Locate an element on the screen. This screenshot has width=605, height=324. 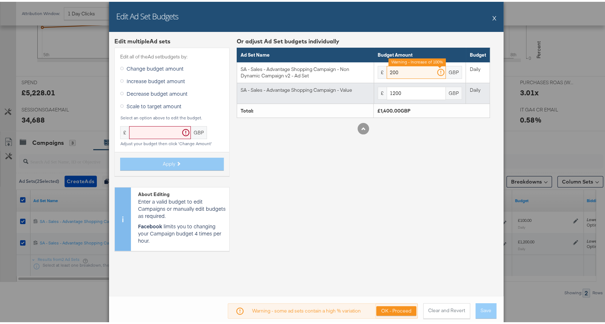
li: Warning - Increase of 100% is located at coordinates (417, 60).